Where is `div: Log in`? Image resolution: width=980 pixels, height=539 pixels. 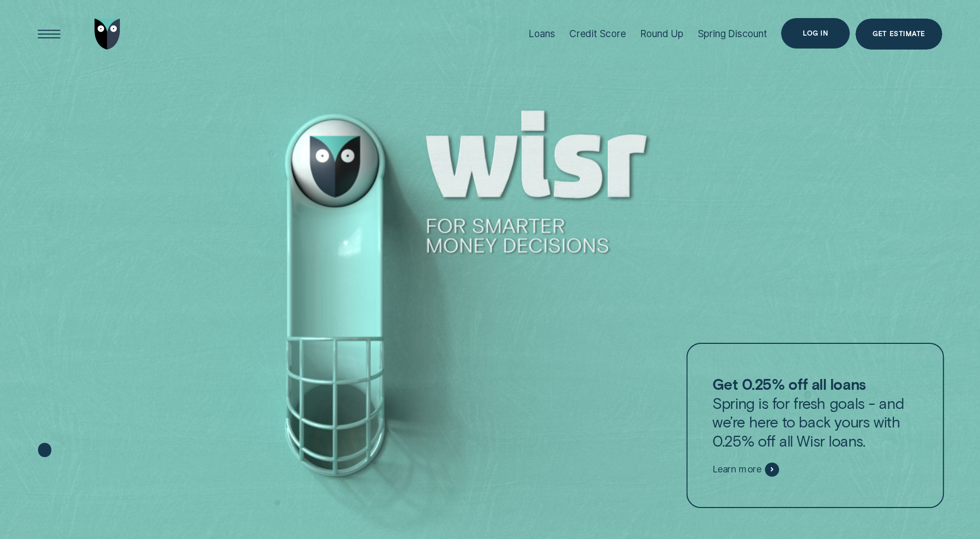 div: Log in is located at coordinates (815, 34).